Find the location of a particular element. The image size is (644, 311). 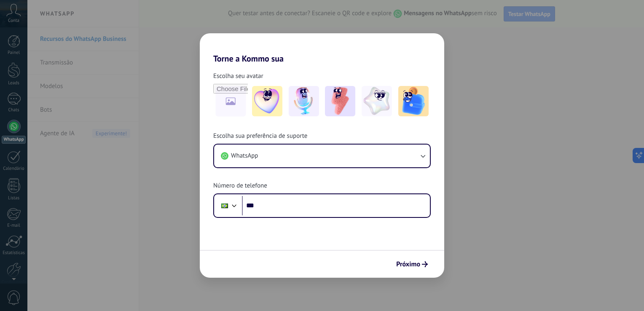

h2: Torne a Kommo sua is located at coordinates (322, 49).